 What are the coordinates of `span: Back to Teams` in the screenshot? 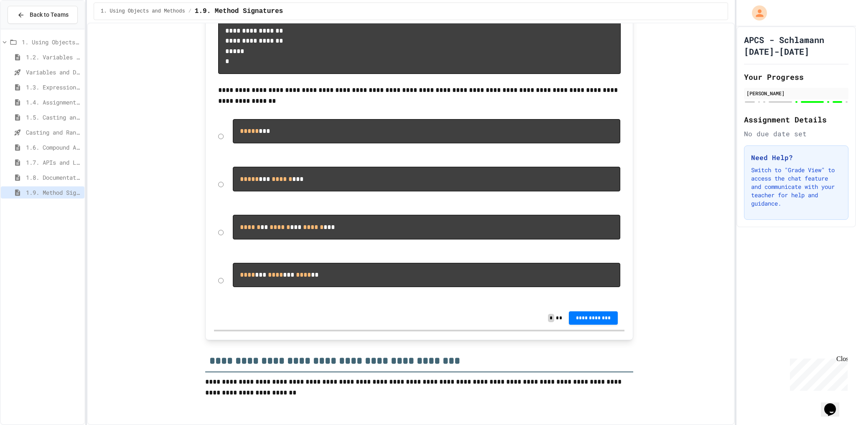 It's located at (49, 15).